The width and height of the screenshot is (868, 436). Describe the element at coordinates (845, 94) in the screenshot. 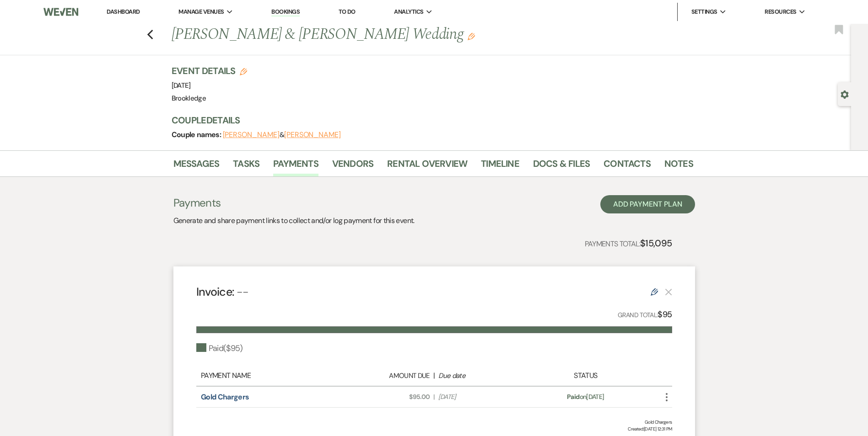

I see `button: Open lead details` at that location.